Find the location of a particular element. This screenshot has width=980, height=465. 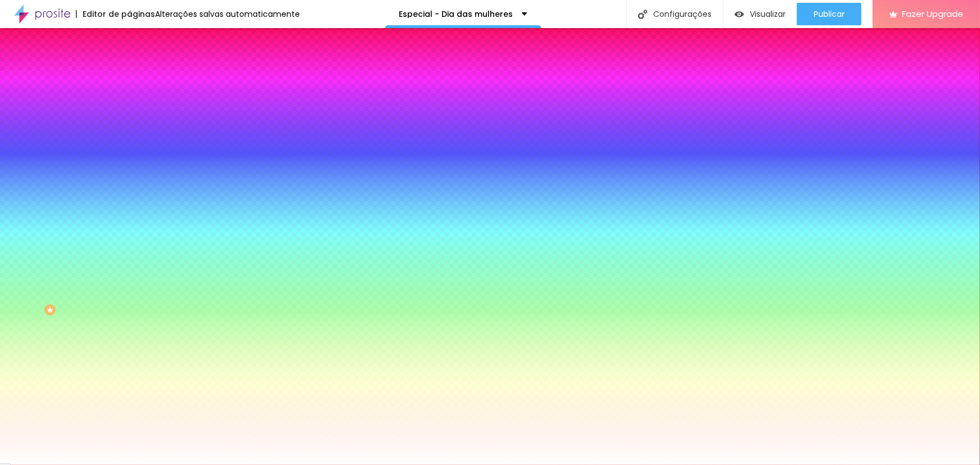

button: Visualizar is located at coordinates (760, 14).